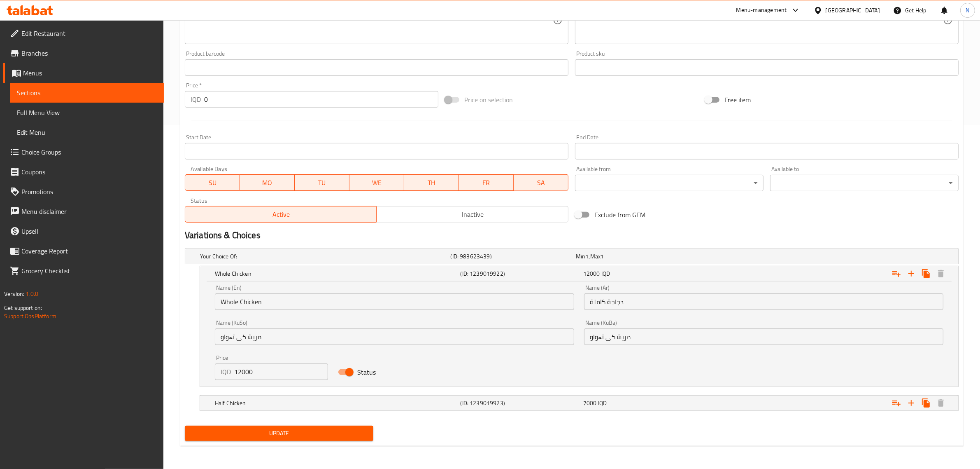 The image size is (980, 469). I want to click on span: Choice Groups, so click(90, 152).